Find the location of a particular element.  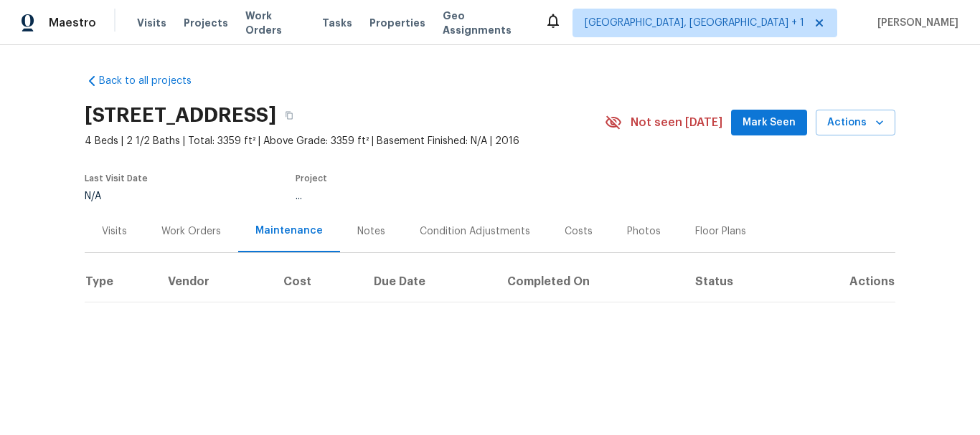

span: Last Visit Date is located at coordinates (116, 178).